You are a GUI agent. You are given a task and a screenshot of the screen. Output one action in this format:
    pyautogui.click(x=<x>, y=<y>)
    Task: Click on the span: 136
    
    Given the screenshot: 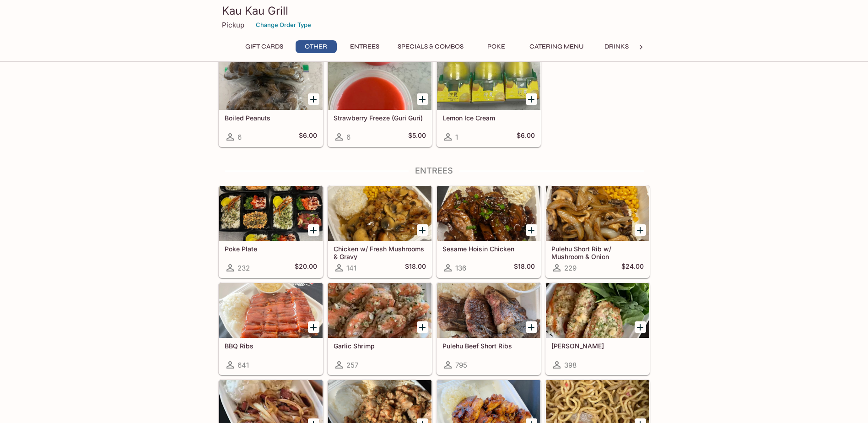 What is the action you would take?
    pyautogui.click(x=460, y=268)
    